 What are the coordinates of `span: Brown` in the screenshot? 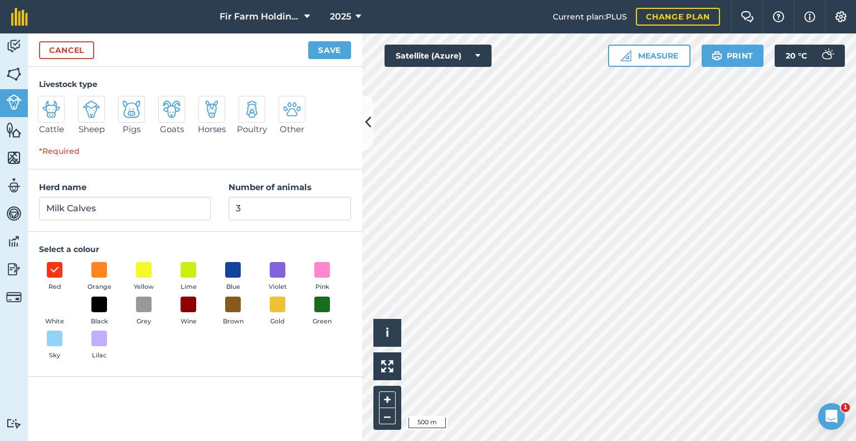 It's located at (233, 321).